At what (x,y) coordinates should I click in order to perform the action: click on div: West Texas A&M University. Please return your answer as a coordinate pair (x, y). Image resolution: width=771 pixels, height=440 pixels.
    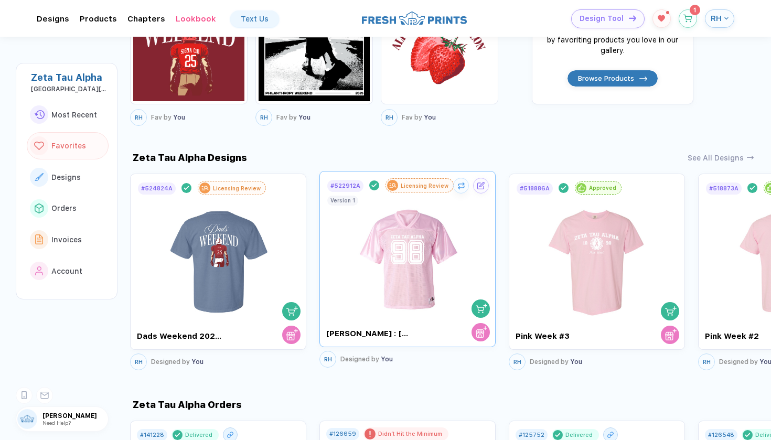
    Looking at the image, I should click on (70, 89).